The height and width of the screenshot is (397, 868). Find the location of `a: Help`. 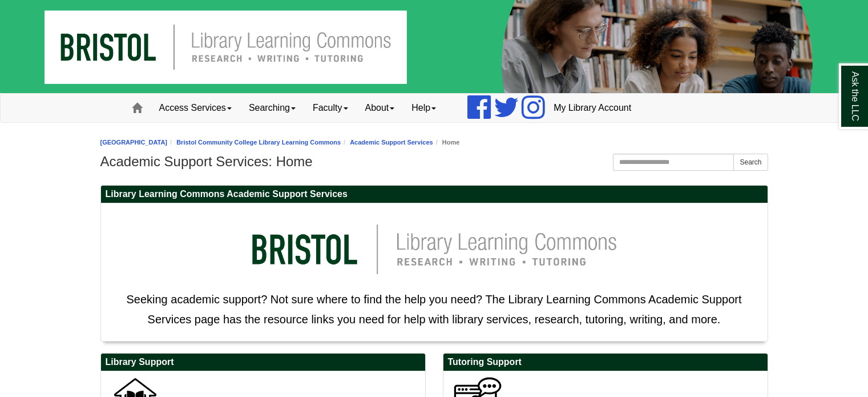

a: Help is located at coordinates (423, 108).